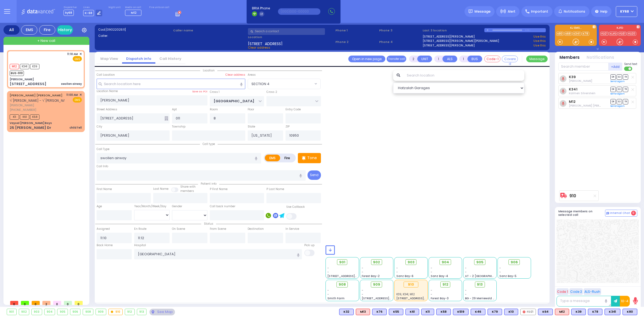 The width and height of the screenshot is (644, 317). What do you see at coordinates (259, 47) in the screenshot?
I see `span: Clear address` at bounding box center [259, 47].